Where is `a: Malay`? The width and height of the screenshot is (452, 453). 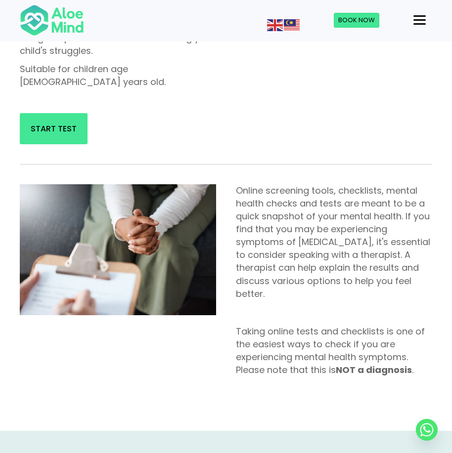 a: Malay is located at coordinates (292, 25).